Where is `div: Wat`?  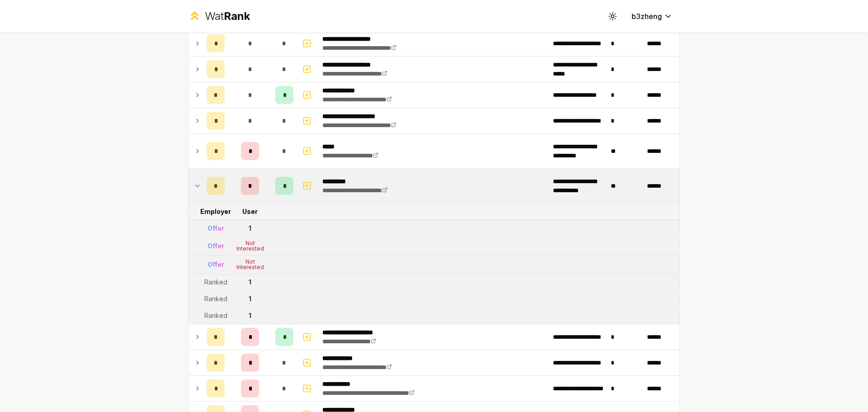
div: Wat is located at coordinates (227, 16).